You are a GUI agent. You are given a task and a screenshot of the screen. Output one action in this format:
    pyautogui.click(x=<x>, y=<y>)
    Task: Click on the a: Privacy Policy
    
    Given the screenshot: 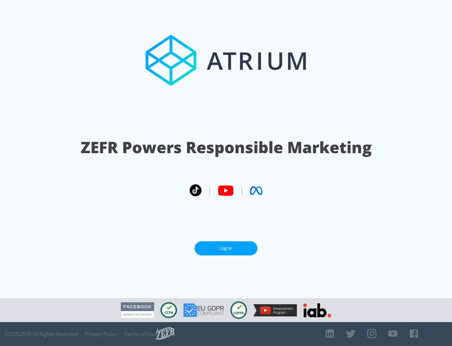 What is the action you would take?
    pyautogui.click(x=101, y=334)
    